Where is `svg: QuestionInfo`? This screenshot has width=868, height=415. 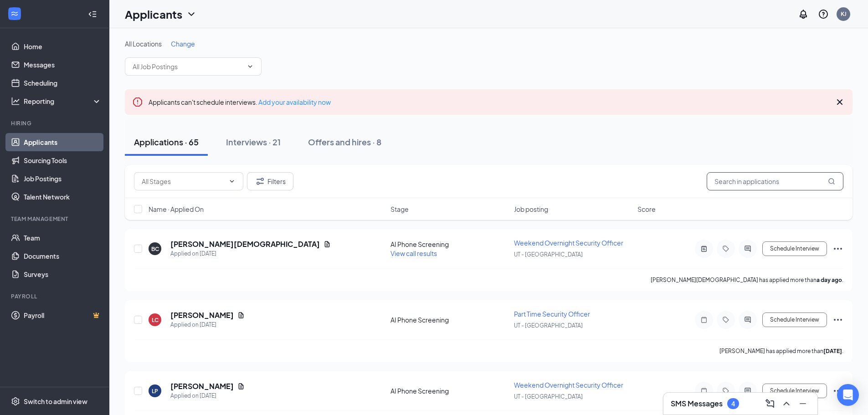 svg: QuestionInfo is located at coordinates (823, 14).